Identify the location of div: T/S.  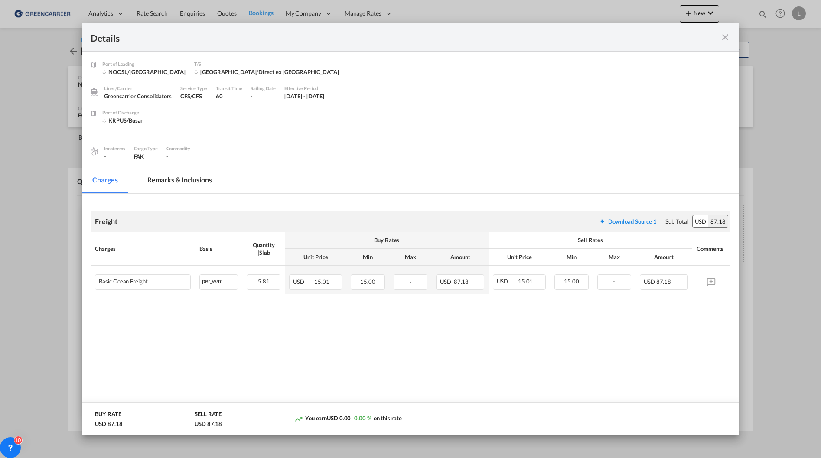
(267, 64).